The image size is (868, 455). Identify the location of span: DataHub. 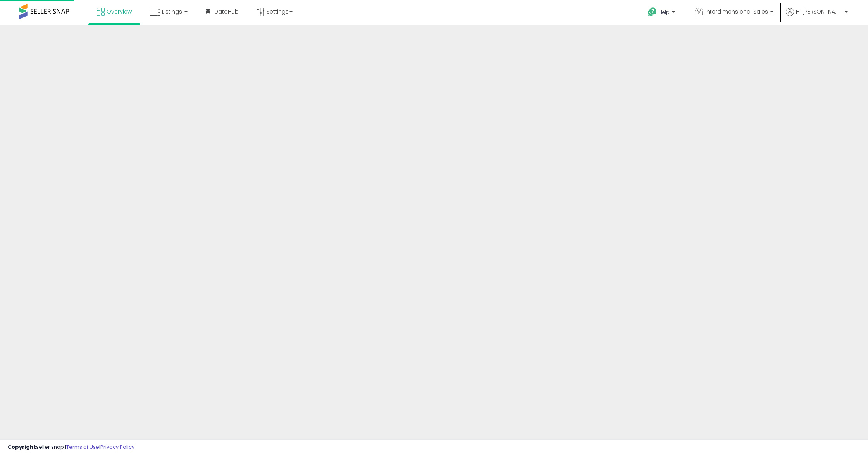
(226, 11).